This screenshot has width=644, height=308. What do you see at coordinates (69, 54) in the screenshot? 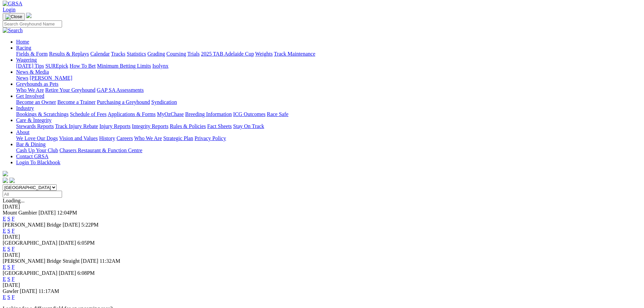
I see `a: Results & Replays` at bounding box center [69, 54].